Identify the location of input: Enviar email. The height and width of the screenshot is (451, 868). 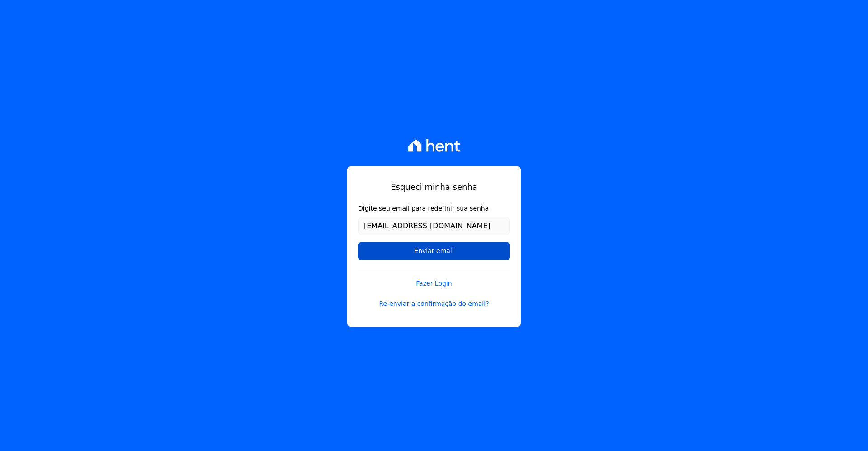
(434, 251).